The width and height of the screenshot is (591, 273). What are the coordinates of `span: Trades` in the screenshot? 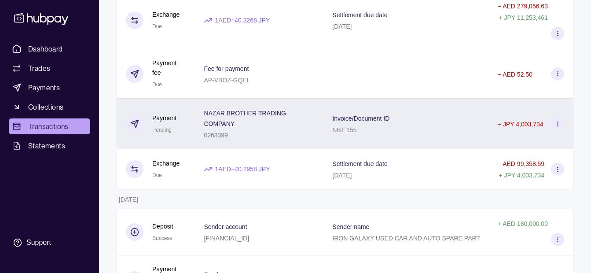 It's located at (39, 68).